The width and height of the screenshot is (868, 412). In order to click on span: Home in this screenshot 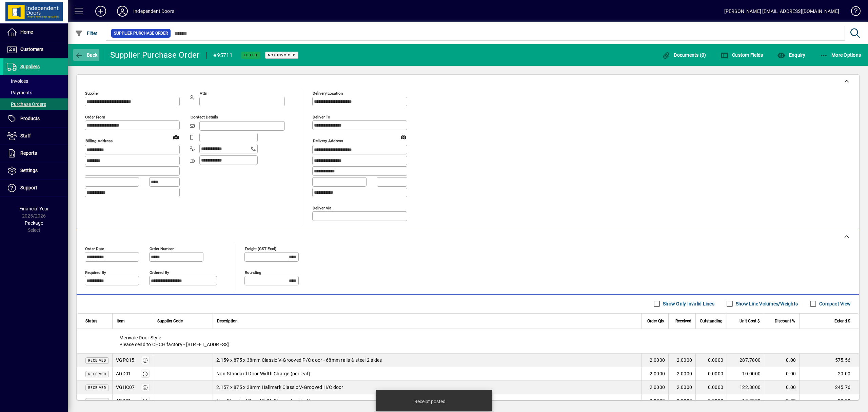, I will do `click(27, 32)`.